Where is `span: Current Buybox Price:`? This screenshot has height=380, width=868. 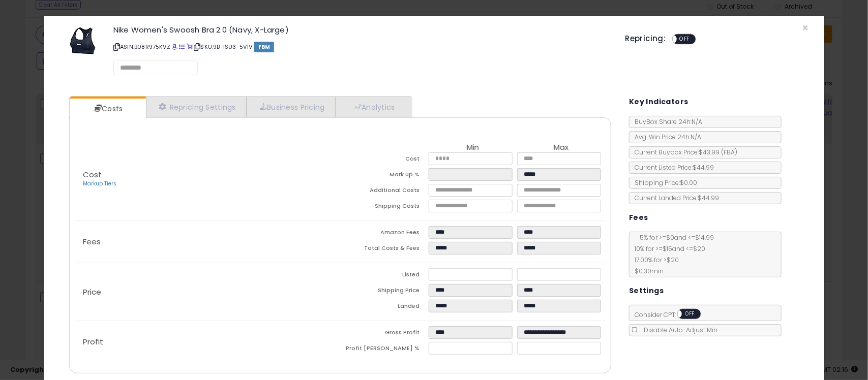
span: Current Buybox Price: is located at coordinates (683, 152).